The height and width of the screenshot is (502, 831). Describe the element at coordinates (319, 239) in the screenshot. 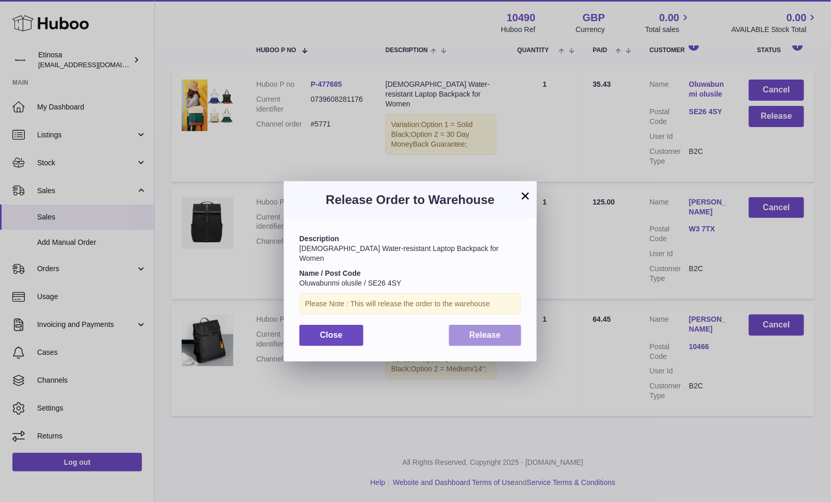

I see `strong: Description` at that location.